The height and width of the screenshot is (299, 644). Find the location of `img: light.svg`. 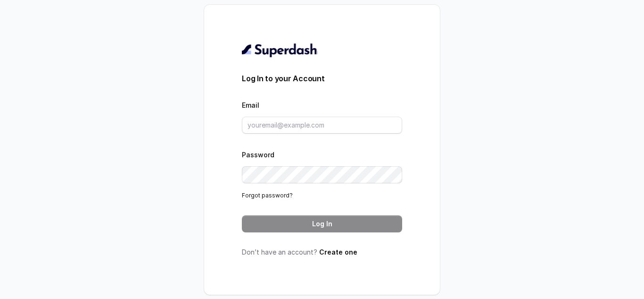

img: light.svg is located at coordinates (280, 50).